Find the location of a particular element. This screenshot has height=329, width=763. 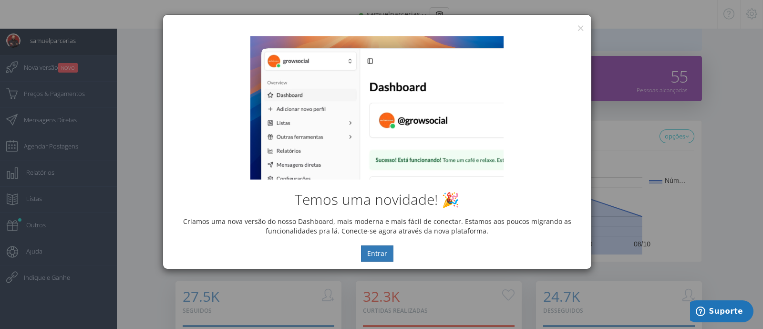

p: Criamos uma nova versão do nosso Dashboard, mais moderna e mais fácil de conectar. Estamos aos po... is located at coordinates (377, 226).